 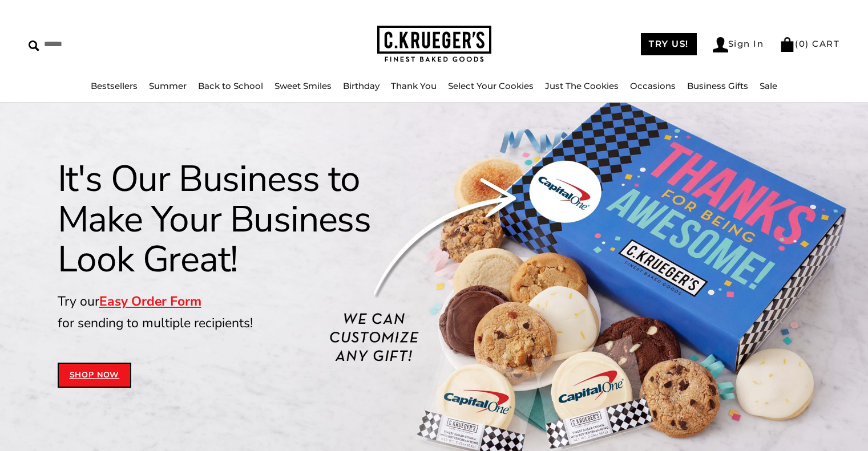 I want to click on a: Select Your Cookies, so click(x=490, y=85).